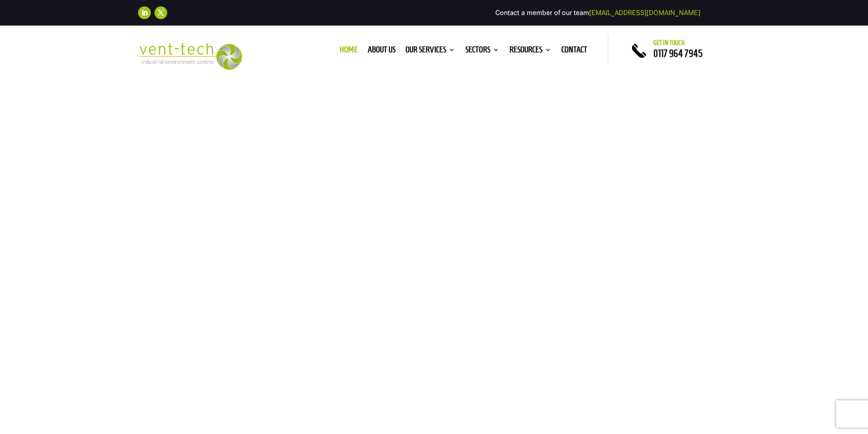  What do you see at coordinates (678, 53) in the screenshot?
I see `a: 0117 964 7945` at bounding box center [678, 53].